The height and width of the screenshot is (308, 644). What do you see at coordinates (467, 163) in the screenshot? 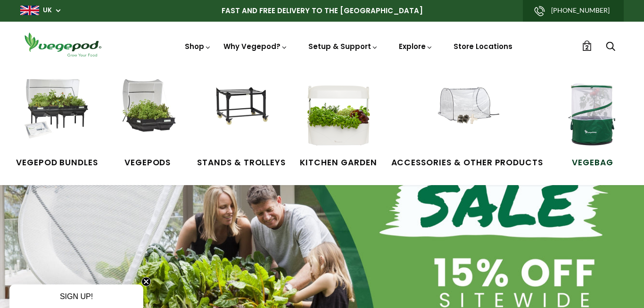
I see `span: Accessories & Other Products` at bounding box center [467, 163].